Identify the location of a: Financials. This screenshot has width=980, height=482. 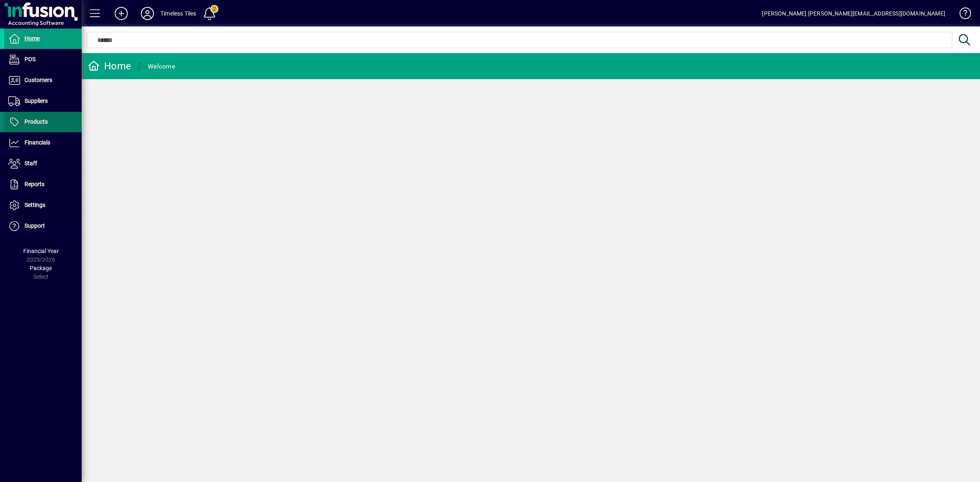
(43, 143).